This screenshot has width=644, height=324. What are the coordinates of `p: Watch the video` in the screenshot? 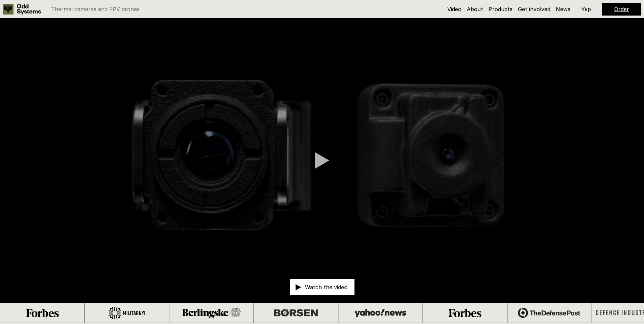 It's located at (326, 287).